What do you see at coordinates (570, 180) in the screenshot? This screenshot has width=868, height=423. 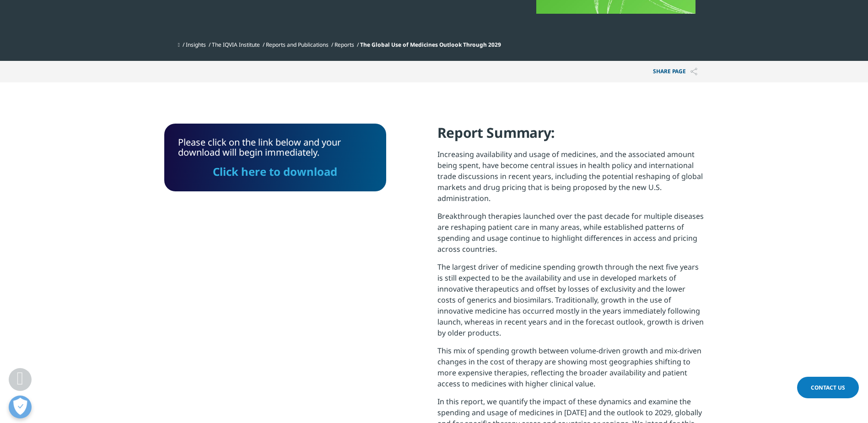 I see `p: Increasing availability and usage of medicines, and the associated amount being spent, have becom...` at bounding box center [570, 180].